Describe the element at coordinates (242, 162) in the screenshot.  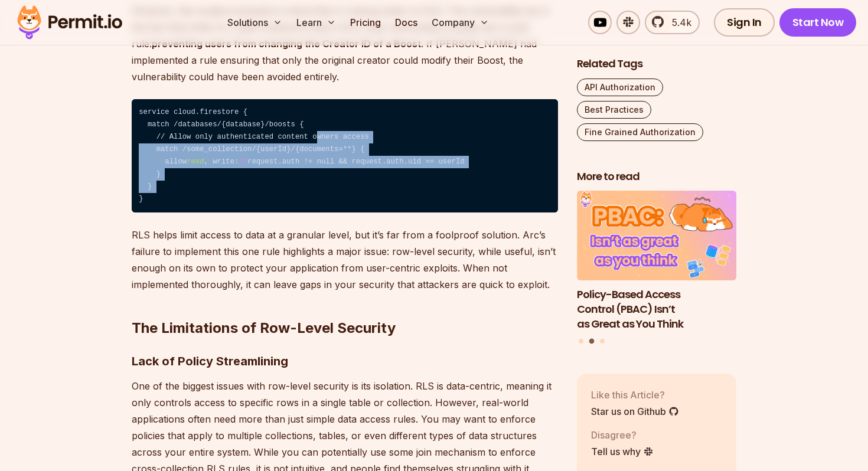
I see `span: if` at that location.